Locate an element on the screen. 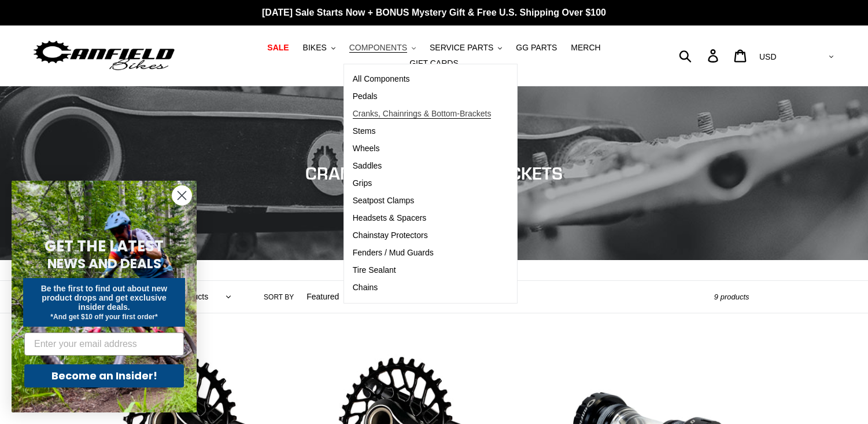 This screenshot has height=424, width=868. a: Chainstay Protectors is located at coordinates (422, 236).